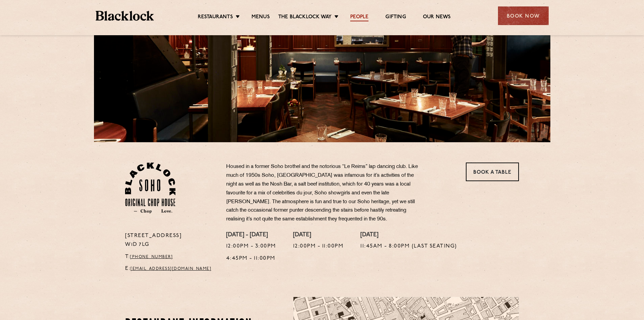 The height and width of the screenshot is (320, 644). I want to click on p: 4:45pm - 11:00pm, so click(251, 258).